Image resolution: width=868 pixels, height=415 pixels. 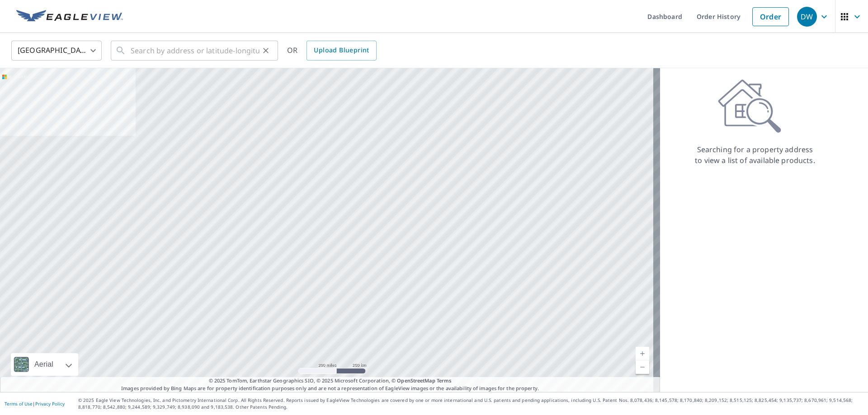 What do you see at coordinates (416, 380) in the screenshot?
I see `a: OpenStreetMap` at bounding box center [416, 380].